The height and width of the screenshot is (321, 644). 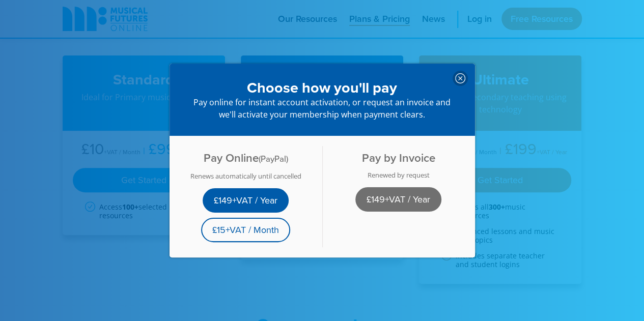 What do you see at coordinates (322, 88) in the screenshot?
I see `h3: Choose how you'll pay` at bounding box center [322, 88].